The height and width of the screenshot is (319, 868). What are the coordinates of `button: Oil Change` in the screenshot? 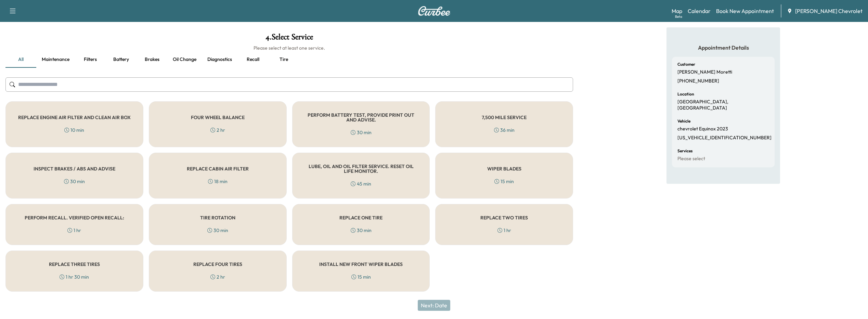 It's located at (184, 60).